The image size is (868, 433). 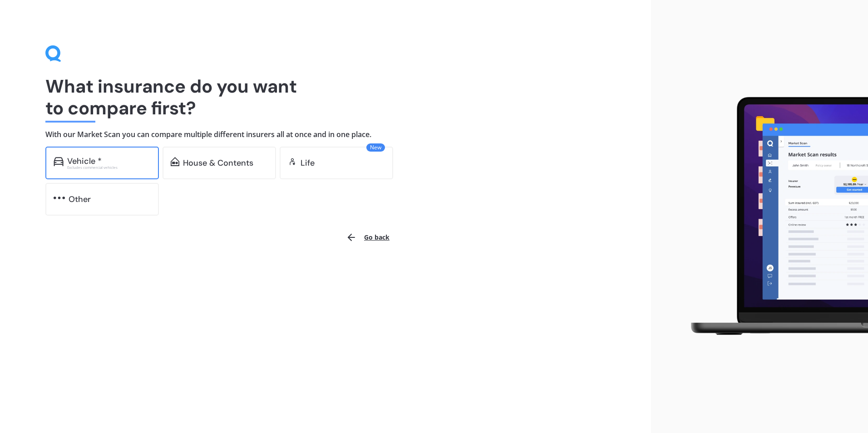 What do you see at coordinates (293, 162) in the screenshot?
I see `img: life.f720d6a2d7cdcd3ad642.svg` at bounding box center [293, 162].